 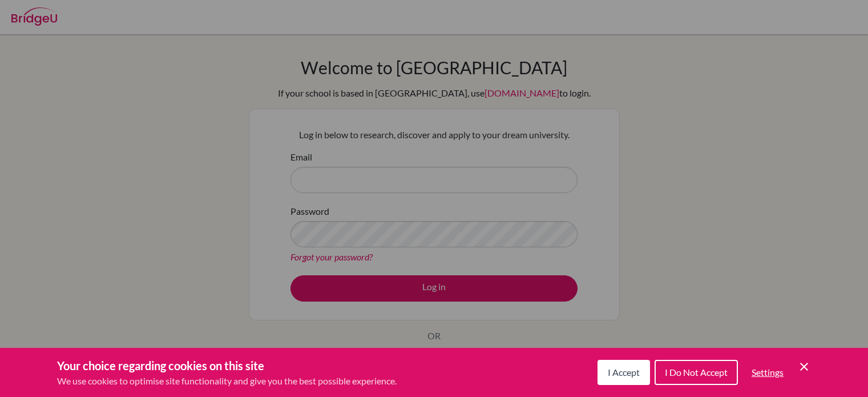 I want to click on button: Save and close, so click(x=804, y=367).